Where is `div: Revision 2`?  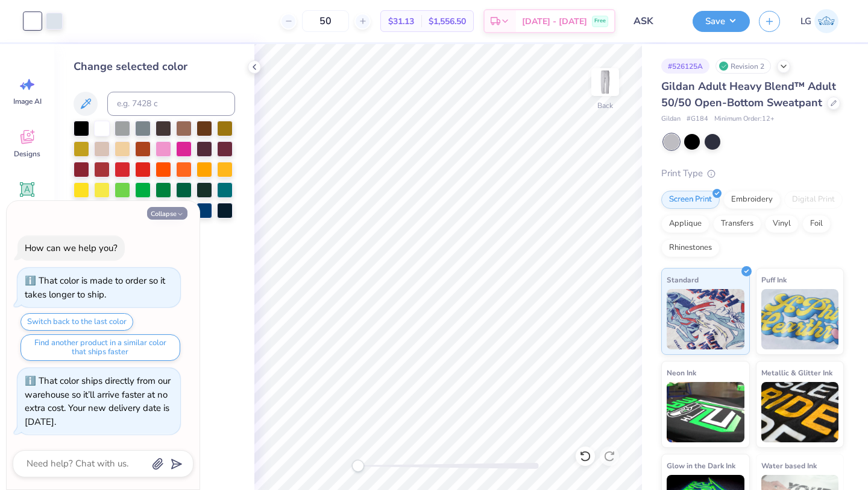
div: Revision 2 is located at coordinates (743, 66).